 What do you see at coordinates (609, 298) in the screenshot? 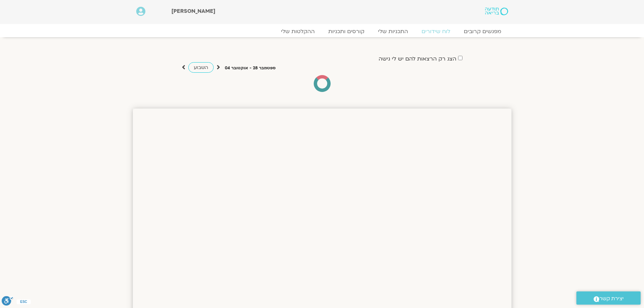
I see `a: יצירת קשר` at bounding box center [609, 298].